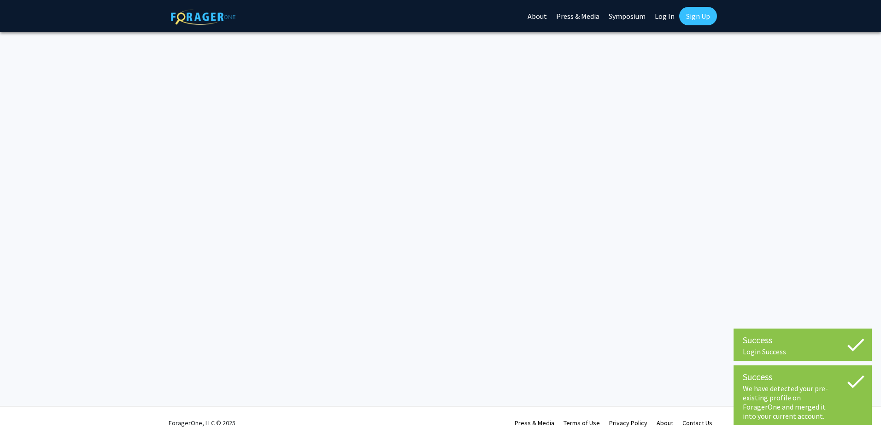 The image size is (881, 439). Describe the element at coordinates (203, 17) in the screenshot. I see `img: ForagerOne Logo` at that location.